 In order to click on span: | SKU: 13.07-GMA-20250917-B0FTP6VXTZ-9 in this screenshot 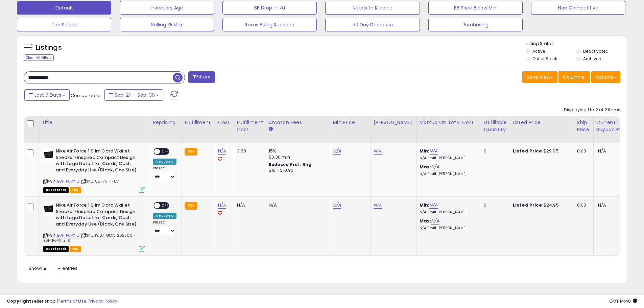, I will do `click(90, 237)`.